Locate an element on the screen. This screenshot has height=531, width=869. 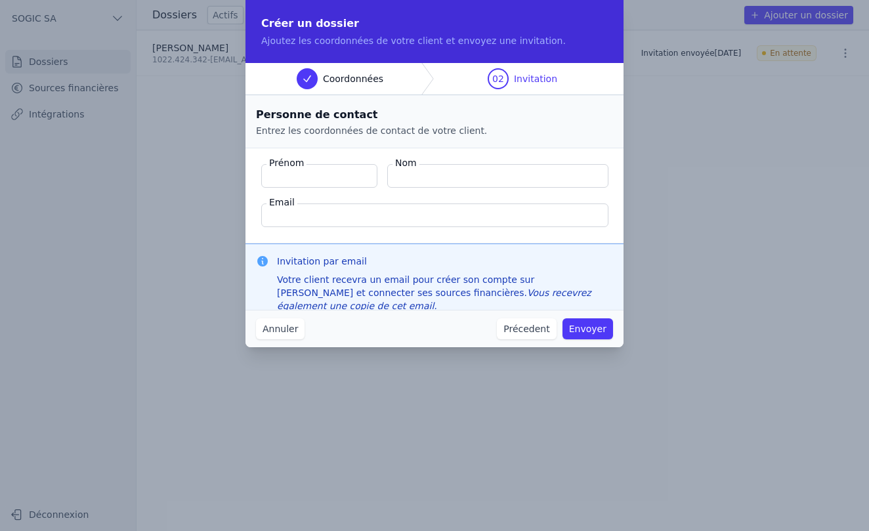
h2: Personne de contact is located at coordinates (434, 115).